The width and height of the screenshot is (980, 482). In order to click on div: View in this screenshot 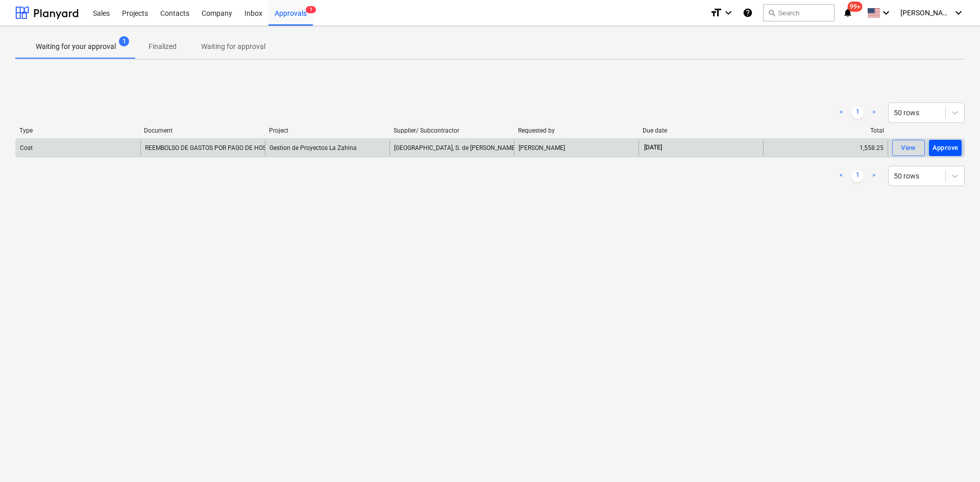, I will do `click(908, 148)`.